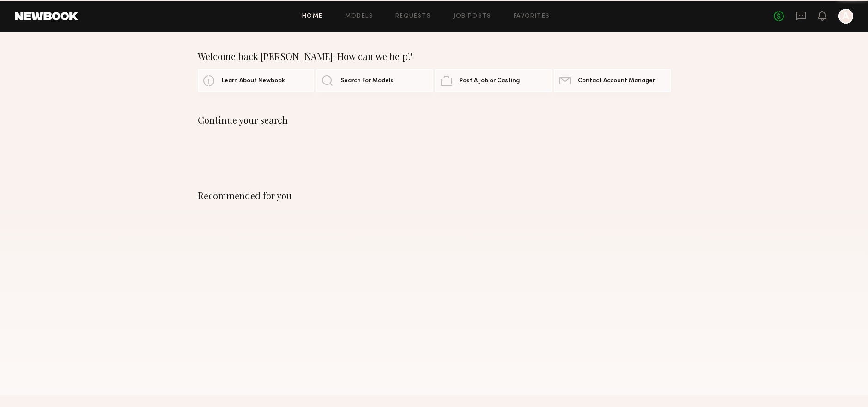  Describe the element at coordinates (616, 81) in the screenshot. I see `span: Contact Account Manager` at that location.